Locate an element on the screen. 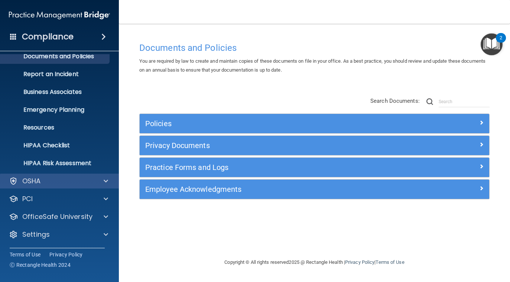  img: PMB logo is located at coordinates (59, 15).